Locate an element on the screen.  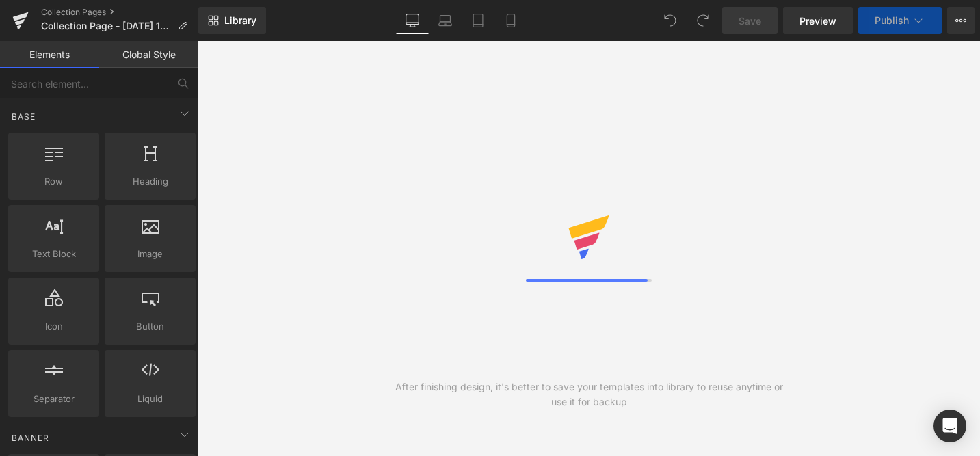
span: Separator is located at coordinates (54, 399).